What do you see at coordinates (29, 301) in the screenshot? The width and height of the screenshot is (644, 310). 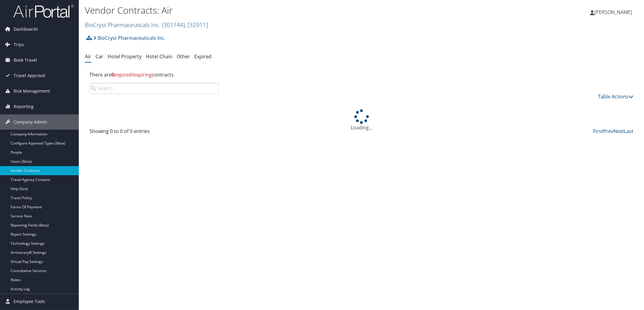 I see `span: Employee Tools` at bounding box center [29, 301].